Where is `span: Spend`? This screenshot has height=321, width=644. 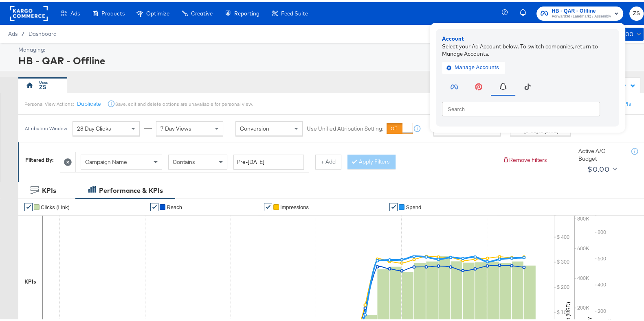
span: Spend is located at coordinates (413, 205).